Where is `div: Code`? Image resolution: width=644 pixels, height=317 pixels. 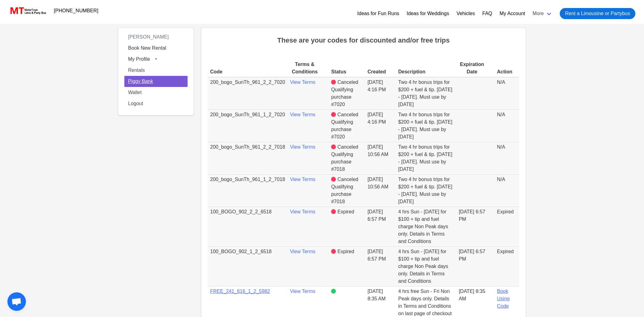
div: Code is located at coordinates (248, 72).